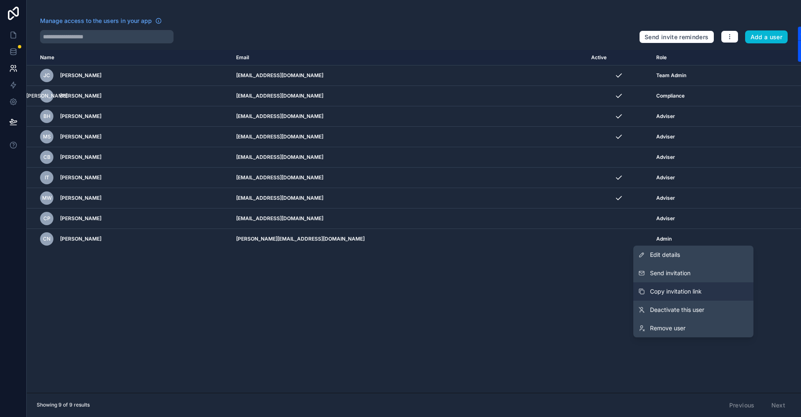 The height and width of the screenshot is (417, 801). What do you see at coordinates (101, 21) in the screenshot?
I see `a: Manage access to the users in your app` at bounding box center [101, 21].